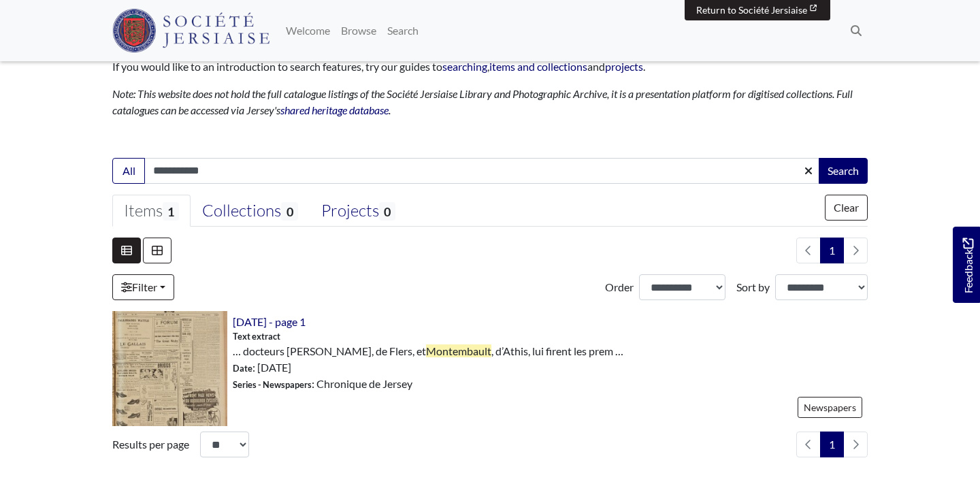  Describe the element at coordinates (830, 407) in the screenshot. I see `a: Newspapers` at that location.